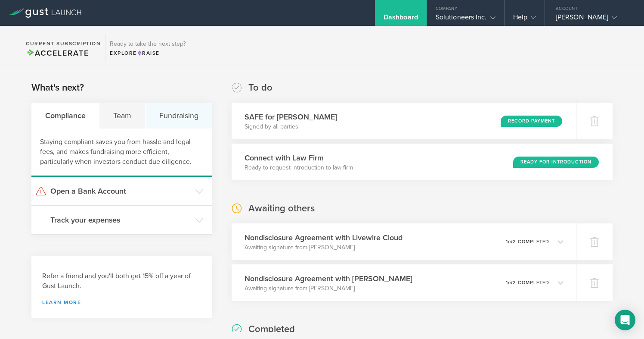 The height and width of the screenshot is (339, 644). What do you see at coordinates (524, 20) in the screenshot?
I see `div: Help` at bounding box center [524, 20].